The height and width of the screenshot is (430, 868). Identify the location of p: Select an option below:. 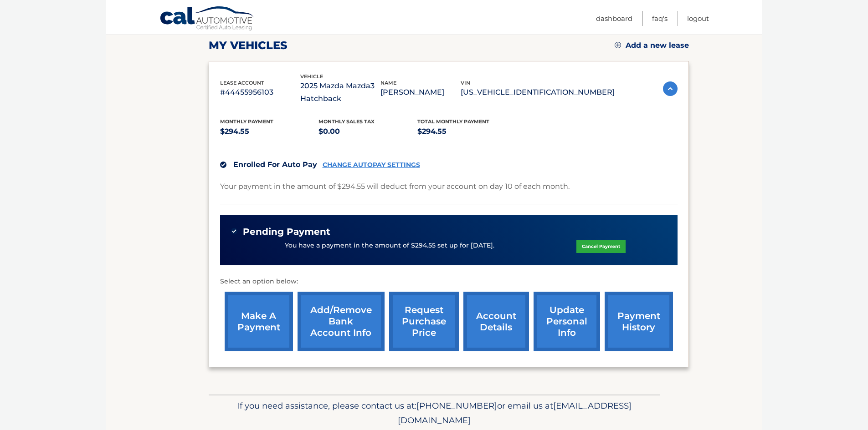
(449, 282).